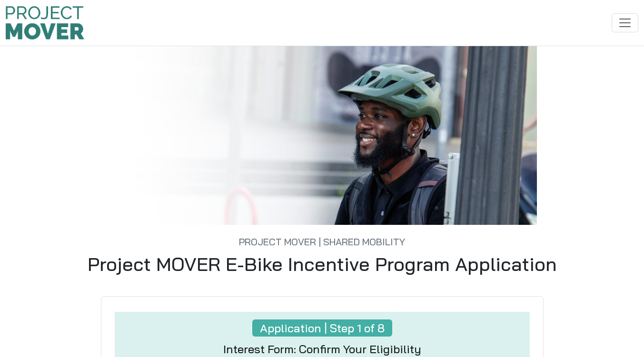 The height and width of the screenshot is (357, 644). I want to click on h4: Interest Form: Confirm Your Eligibility, so click(323, 349).